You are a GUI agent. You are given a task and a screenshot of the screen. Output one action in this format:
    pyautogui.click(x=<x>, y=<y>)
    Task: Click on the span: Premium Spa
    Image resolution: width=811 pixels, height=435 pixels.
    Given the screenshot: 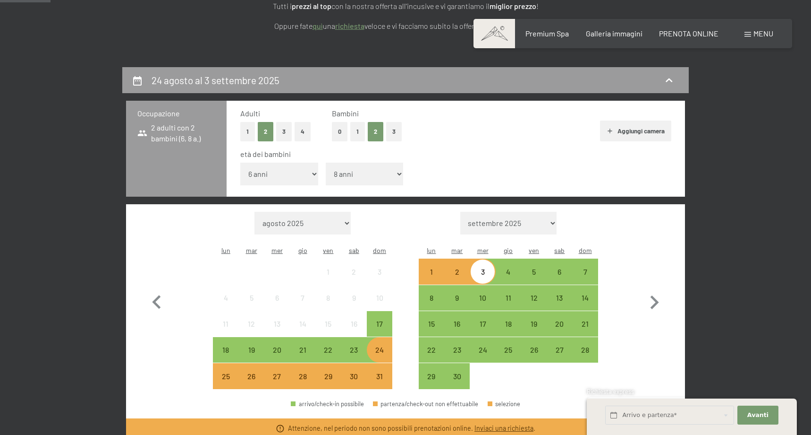 What is the action you would take?
    pyautogui.click(x=547, y=33)
    